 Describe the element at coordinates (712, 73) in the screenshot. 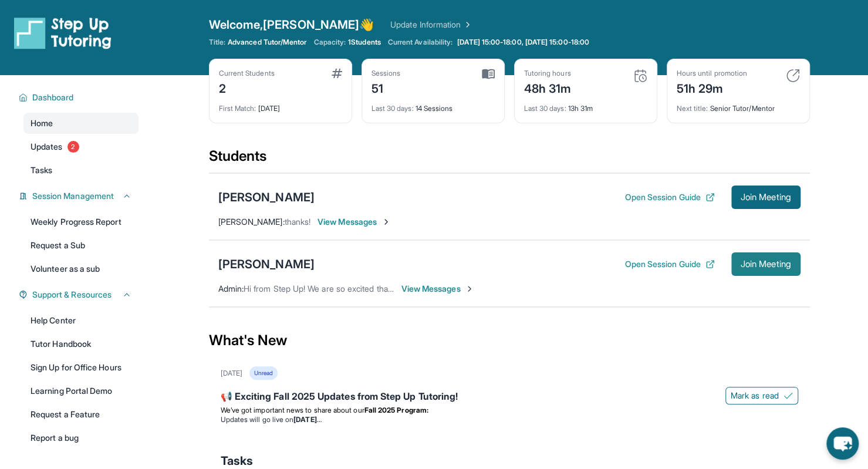

I see `div: Hours until promotion` at that location.